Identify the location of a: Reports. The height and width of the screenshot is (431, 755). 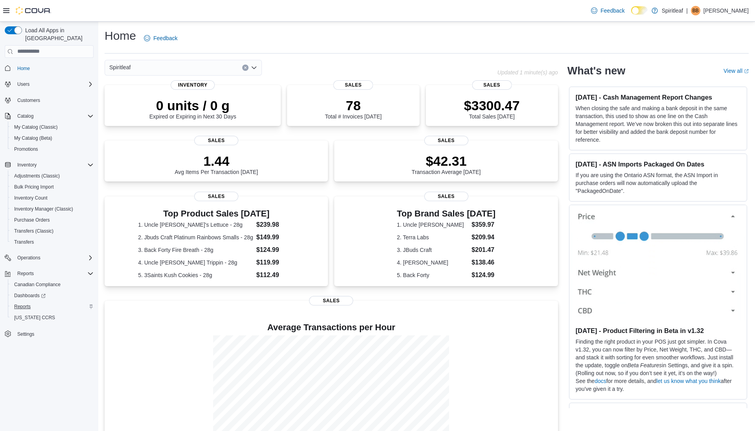
(22, 306).